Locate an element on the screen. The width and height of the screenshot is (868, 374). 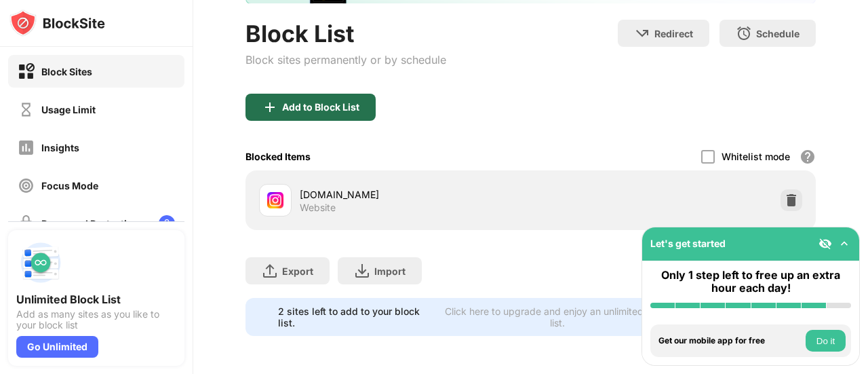
div: Password Protection is located at coordinates (90, 223).